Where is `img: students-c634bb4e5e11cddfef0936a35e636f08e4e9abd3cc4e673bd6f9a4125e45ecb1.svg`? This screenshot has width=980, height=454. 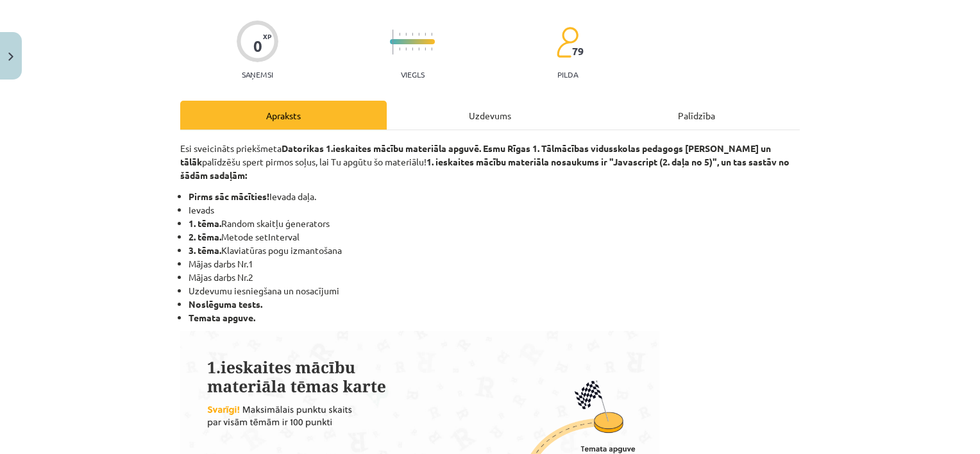 img: students-c634bb4e5e11cddfef0936a35e636f08e4e9abd3cc4e673bd6f9a4125e45ecb1.svg is located at coordinates (567, 43).